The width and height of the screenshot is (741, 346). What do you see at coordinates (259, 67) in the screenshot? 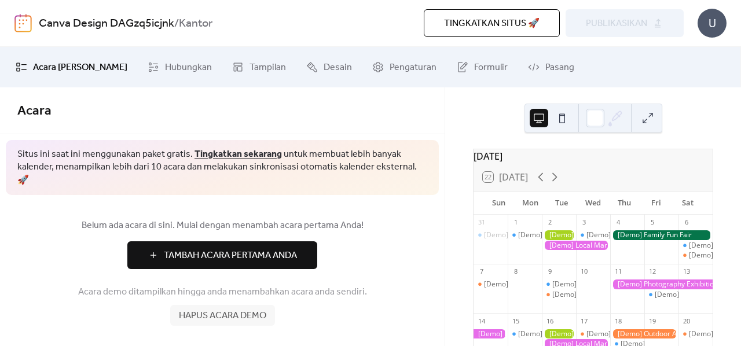
I see `a: Tampilan` at bounding box center [259, 67].